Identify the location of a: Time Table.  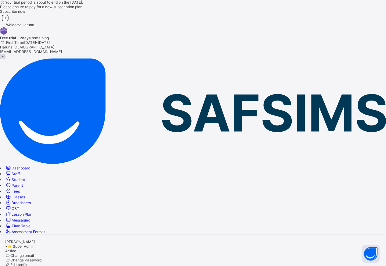
(18, 226).